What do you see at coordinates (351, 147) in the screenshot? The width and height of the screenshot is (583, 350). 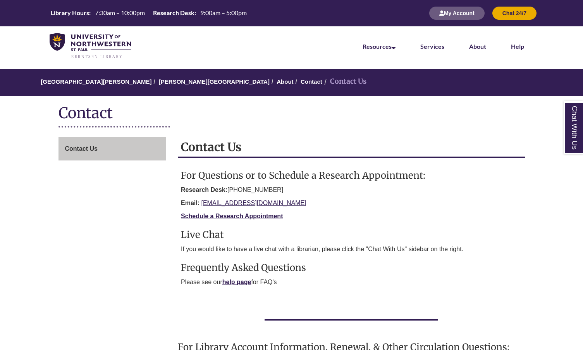 I see `h2: Contact Us` at bounding box center [351, 147].